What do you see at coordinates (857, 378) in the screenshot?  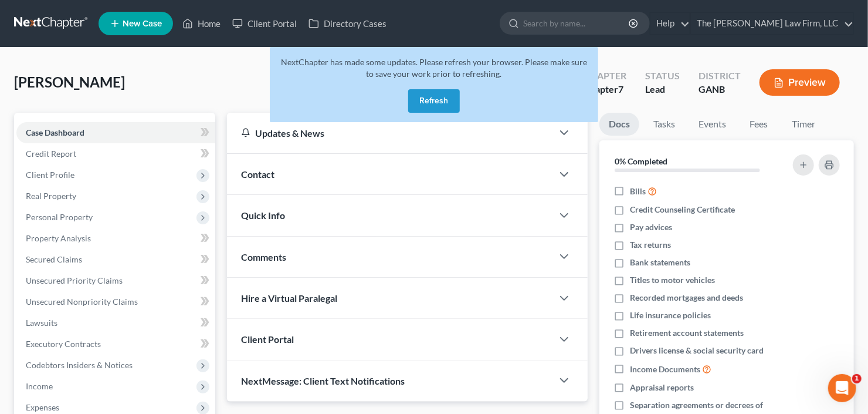 I see `span: 1` at bounding box center [857, 378].